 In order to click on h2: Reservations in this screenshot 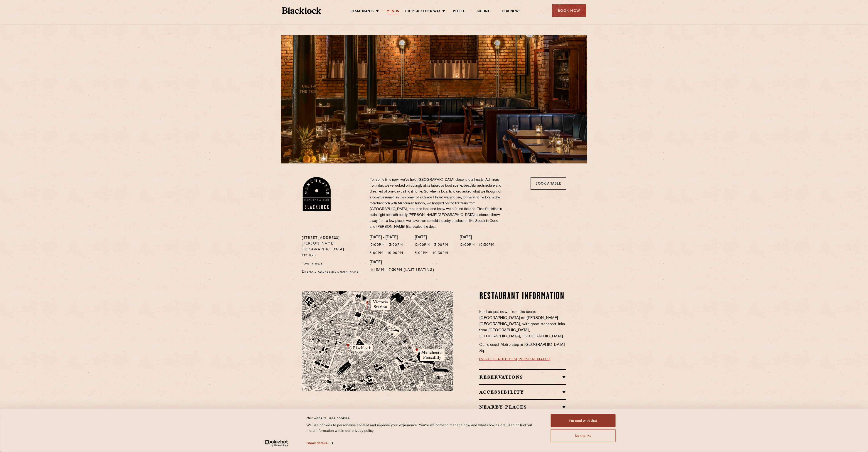, I will do `click(523, 377)`.